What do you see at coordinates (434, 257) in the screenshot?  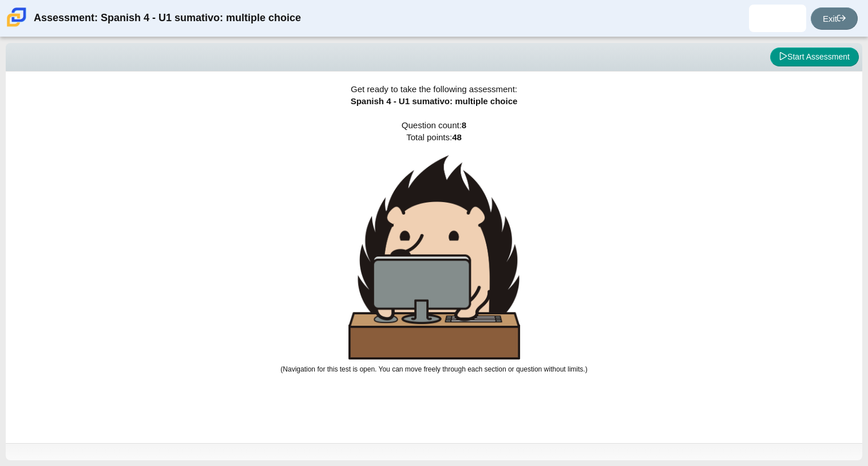 I see `img: hedgehog-behind-computer-large.png` at bounding box center [434, 257].